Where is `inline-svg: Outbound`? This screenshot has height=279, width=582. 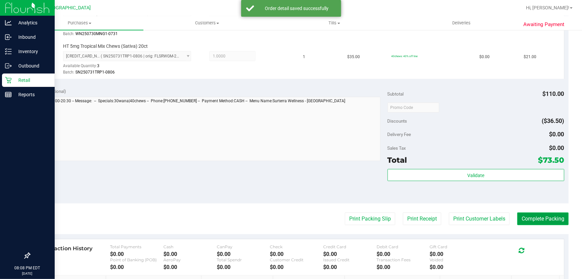 inline-svg: Outbound is located at coordinates (8, 66).